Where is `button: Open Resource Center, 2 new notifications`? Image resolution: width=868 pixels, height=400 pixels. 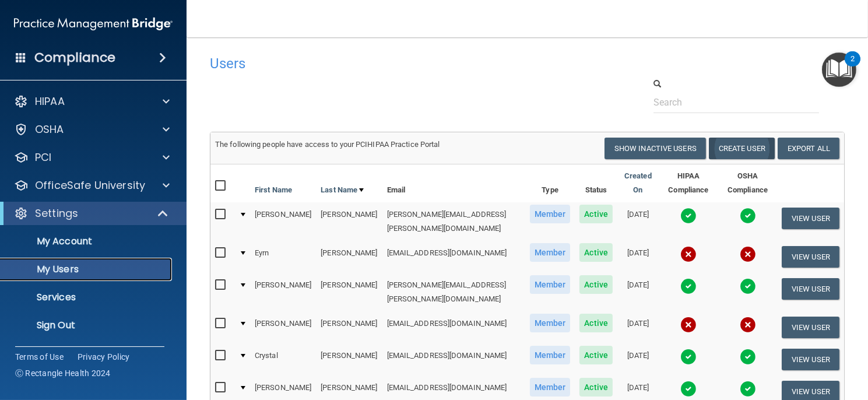
button: Open Resource Center, 2 new notifications is located at coordinates (839, 69).